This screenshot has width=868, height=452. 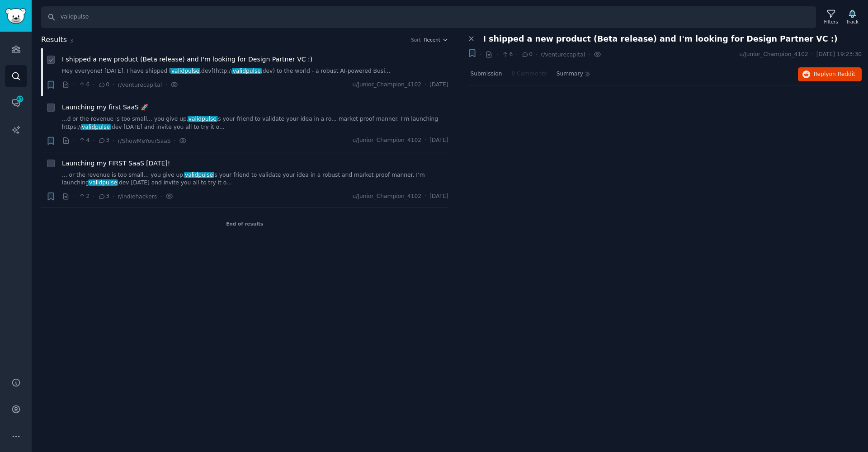 I want to click on a: ... or the revenue is too small… you give up.validpulseis your friend to validate your idea in a ..., so click(x=255, y=179).